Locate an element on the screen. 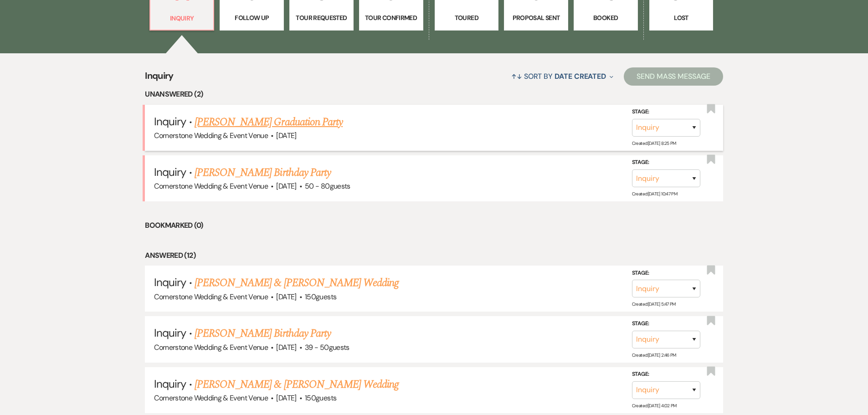 The width and height of the screenshot is (868, 415). p: Inquiry is located at coordinates (182, 18).